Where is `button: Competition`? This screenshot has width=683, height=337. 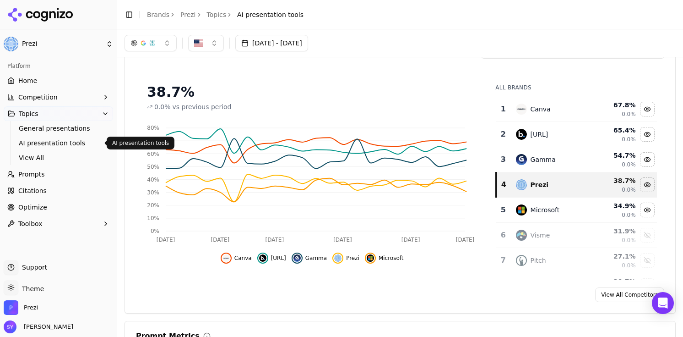
button: Competition is located at coordinates (58, 97).